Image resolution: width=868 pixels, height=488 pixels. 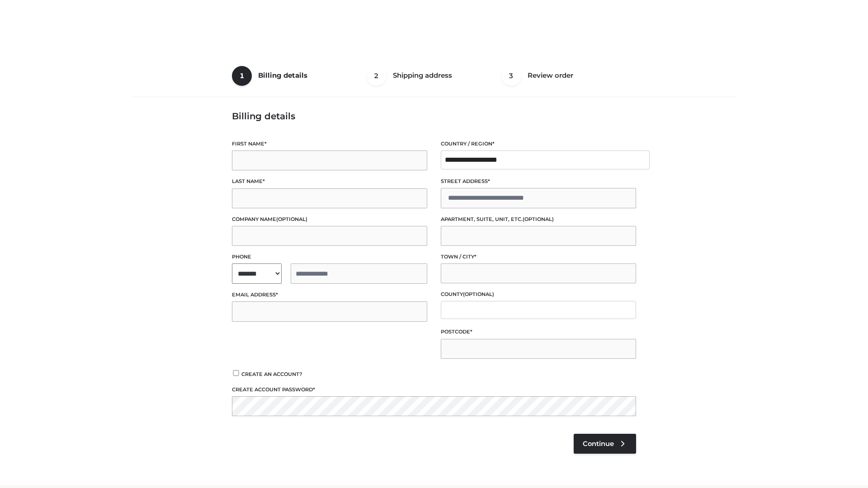 What do you see at coordinates (330, 219) in the screenshot?
I see `label: Company name` at bounding box center [330, 219].